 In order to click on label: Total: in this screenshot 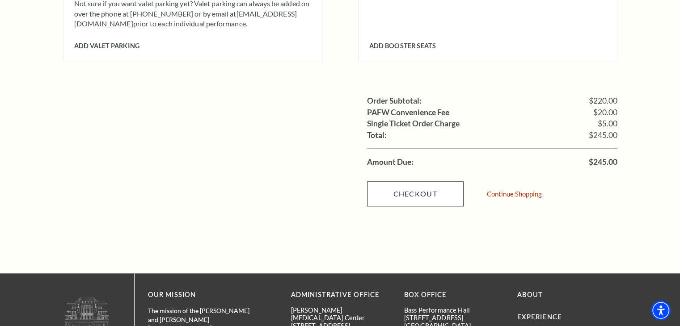, I will do `click(377, 135)`.